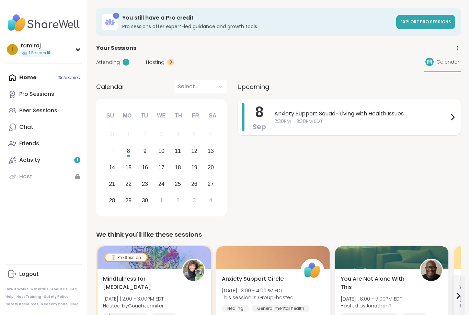  I want to click on div: 25, so click(178, 184).